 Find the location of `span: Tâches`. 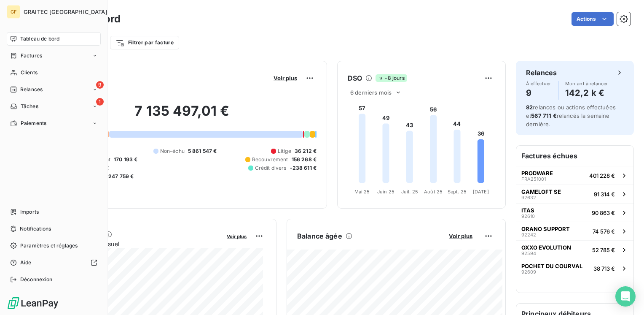

span: Tâches is located at coordinates (29, 106).